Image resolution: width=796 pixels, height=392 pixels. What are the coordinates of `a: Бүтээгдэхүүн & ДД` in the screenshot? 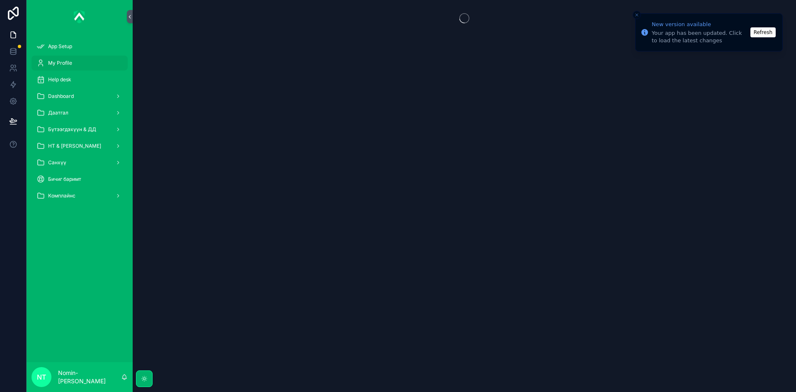 It's located at (80, 129).